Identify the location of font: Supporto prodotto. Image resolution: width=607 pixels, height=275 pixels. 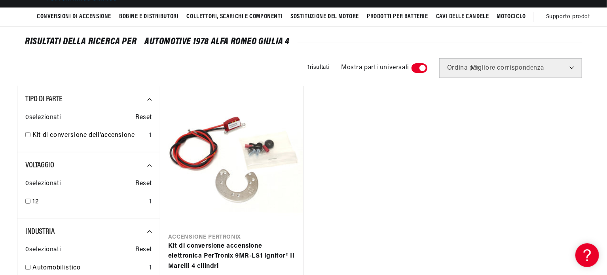
(571, 17).